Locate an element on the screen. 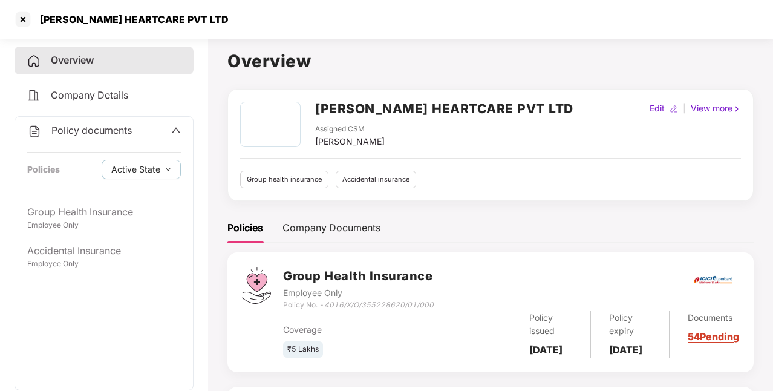 Image resolution: width=773 pixels, height=391 pixels. span: up is located at coordinates (176, 130).